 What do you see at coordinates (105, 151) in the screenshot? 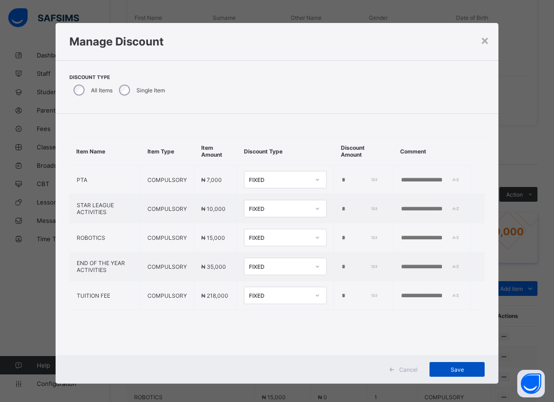
I see `th: Item Name` at bounding box center [105, 151].